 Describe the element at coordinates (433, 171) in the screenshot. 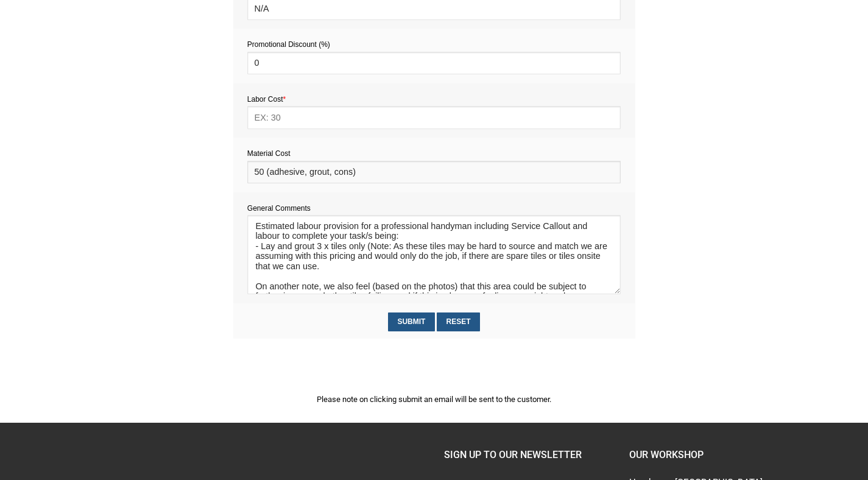

I see `input: EX: 300` at that location.